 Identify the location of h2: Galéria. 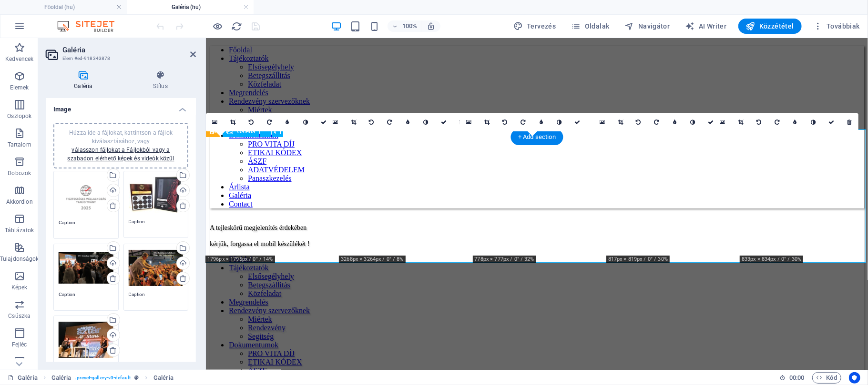
(129, 50).